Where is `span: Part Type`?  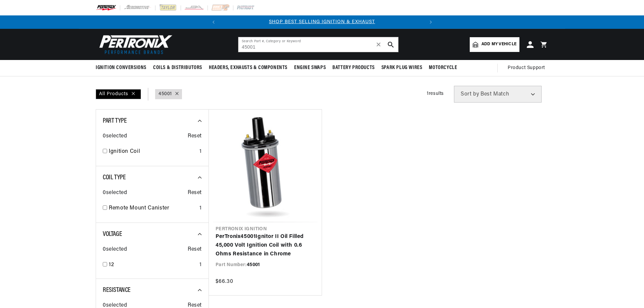 span: Part Type is located at coordinates (115, 121).